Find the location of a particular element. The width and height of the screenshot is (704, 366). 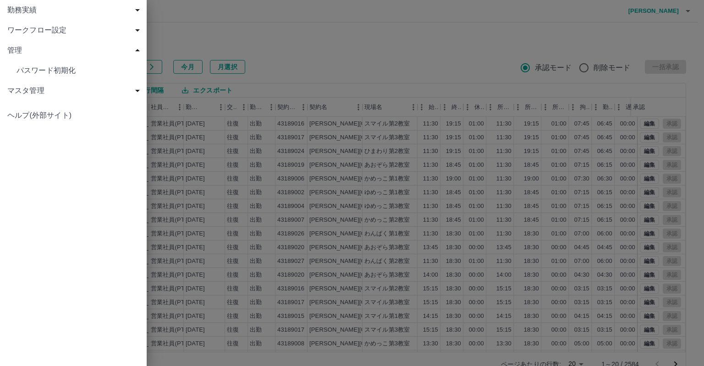

span: マスタ管理 is located at coordinates (75, 91).